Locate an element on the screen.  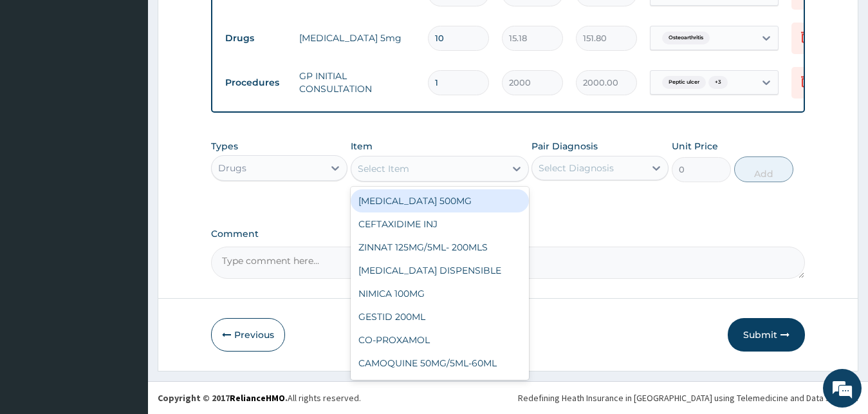
label: Pair Diagnosis is located at coordinates (564, 146).